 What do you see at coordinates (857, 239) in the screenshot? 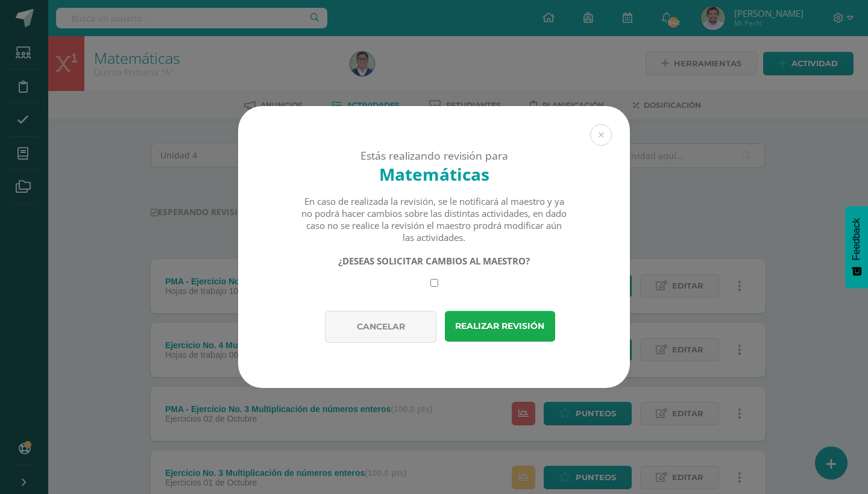
I see `span: Feedback` at bounding box center [857, 239].